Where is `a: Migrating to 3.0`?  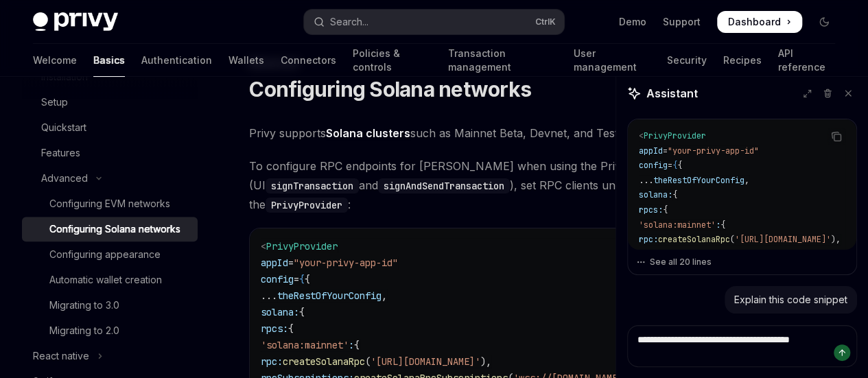 a: Migrating to 3.0 is located at coordinates (110, 305).